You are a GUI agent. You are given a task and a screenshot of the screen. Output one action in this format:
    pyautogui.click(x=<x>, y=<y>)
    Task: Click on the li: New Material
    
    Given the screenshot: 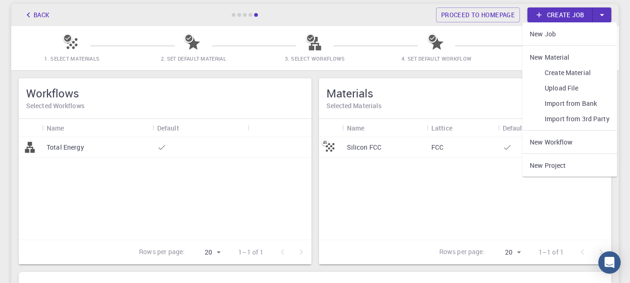 What is the action you would take?
    pyautogui.click(x=570, y=57)
    